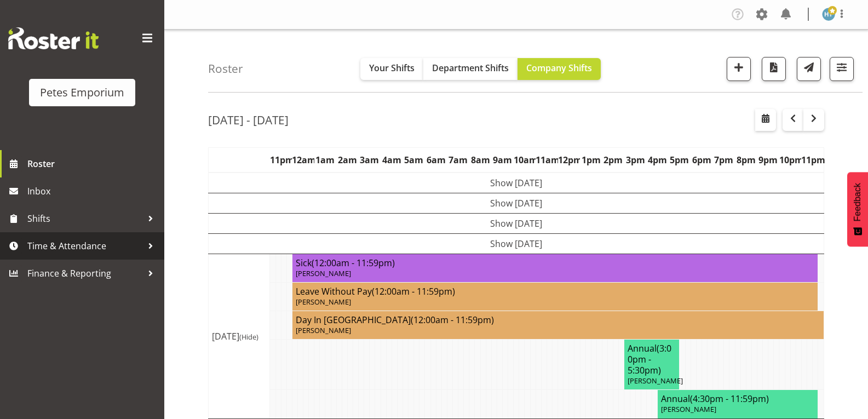 The width and height of the screenshot is (868, 419). Describe the element at coordinates (841, 69) in the screenshot. I see `button: Filter Shifts` at that location.